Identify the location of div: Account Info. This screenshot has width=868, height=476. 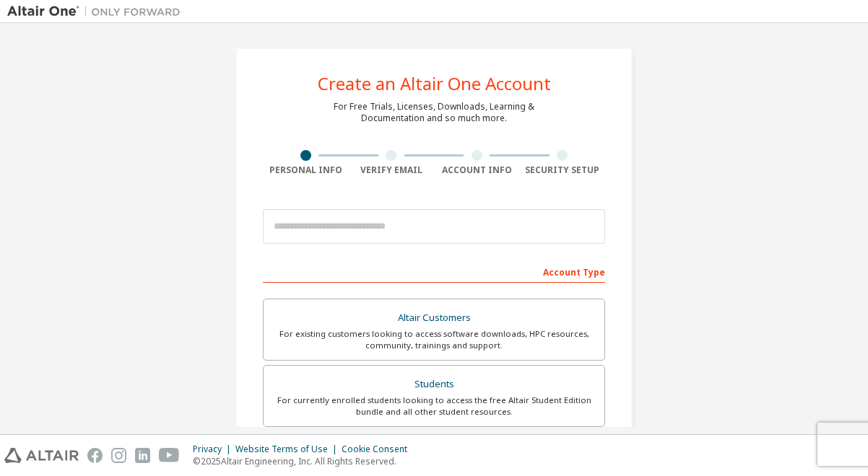
(476, 170).